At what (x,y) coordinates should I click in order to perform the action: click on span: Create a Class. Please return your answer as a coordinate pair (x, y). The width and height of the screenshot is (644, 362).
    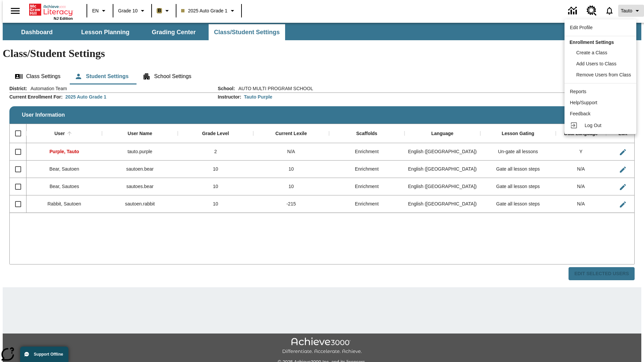
    Looking at the image, I should click on (591, 53).